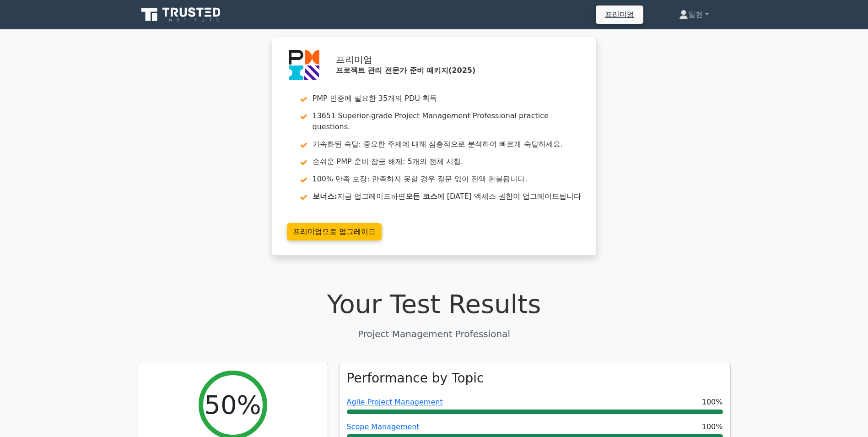 Image resolution: width=868 pixels, height=437 pixels. I want to click on h1: Your Test Results, so click(435, 304).